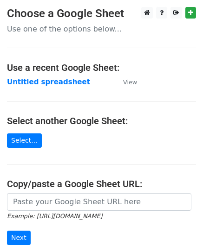 The width and height of the screenshot is (203, 245). What do you see at coordinates (48, 82) in the screenshot?
I see `strong: Untitled spreadsheet` at bounding box center [48, 82].